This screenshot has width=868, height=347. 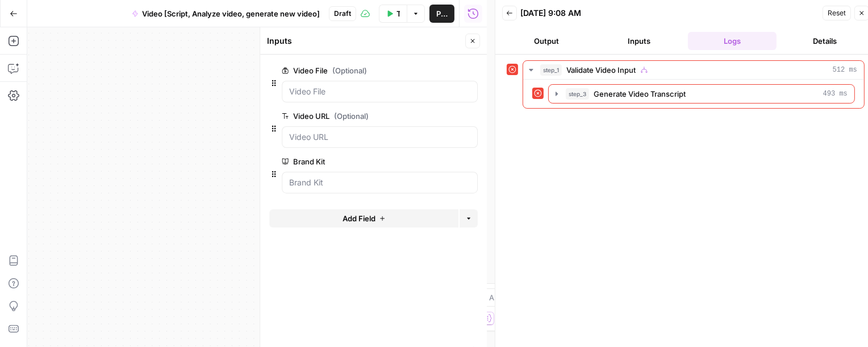 I want to click on span: Publish, so click(x=442, y=14).